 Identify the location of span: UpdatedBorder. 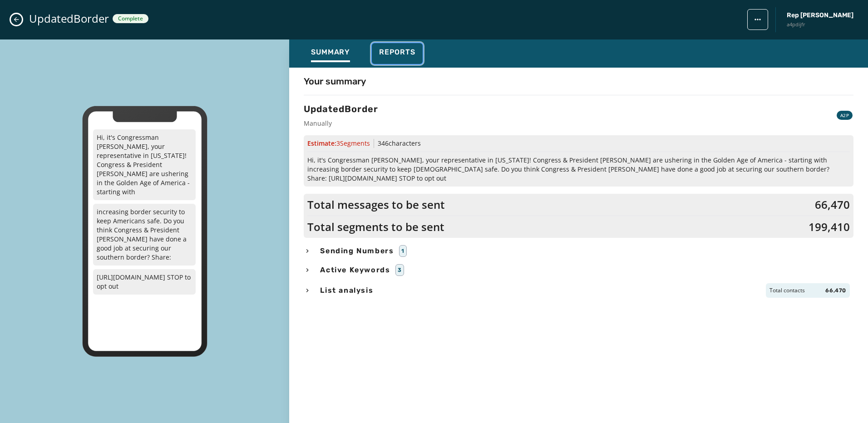
(69, 19).